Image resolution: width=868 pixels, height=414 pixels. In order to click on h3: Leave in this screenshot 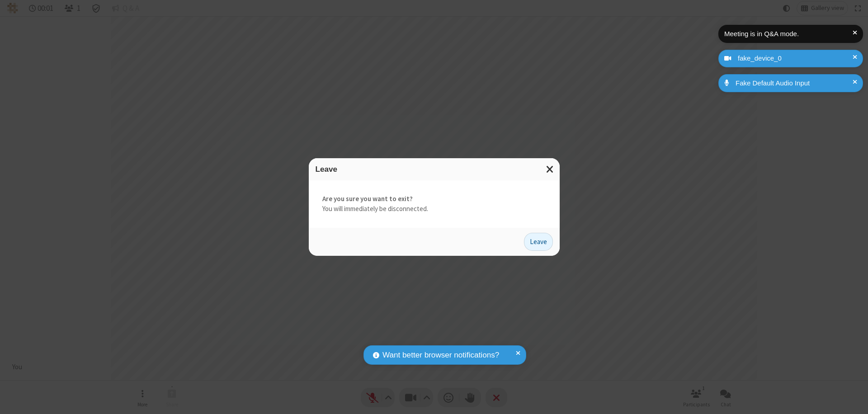, I will do `click(434, 169)`.